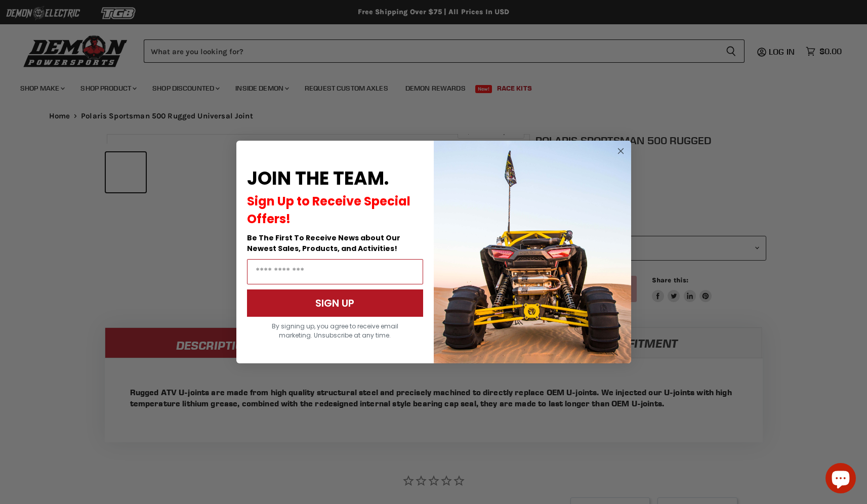 The image size is (867, 504). Describe the element at coordinates (335, 303) in the screenshot. I see `button: SIGN UP` at that location.